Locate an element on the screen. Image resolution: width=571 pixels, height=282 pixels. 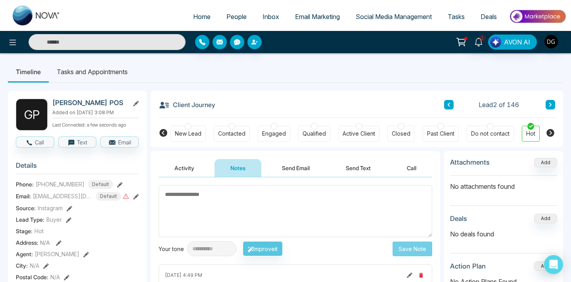
button: Send Text is located at coordinates (358, 168).